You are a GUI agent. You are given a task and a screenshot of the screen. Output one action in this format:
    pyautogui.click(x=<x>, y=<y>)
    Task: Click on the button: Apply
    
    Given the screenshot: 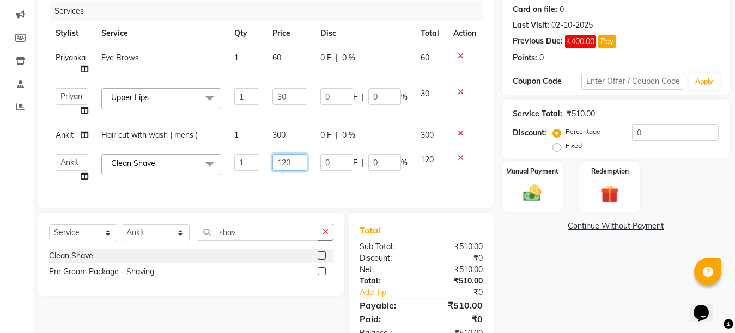 What is the action you would take?
    pyautogui.click(x=704, y=82)
    